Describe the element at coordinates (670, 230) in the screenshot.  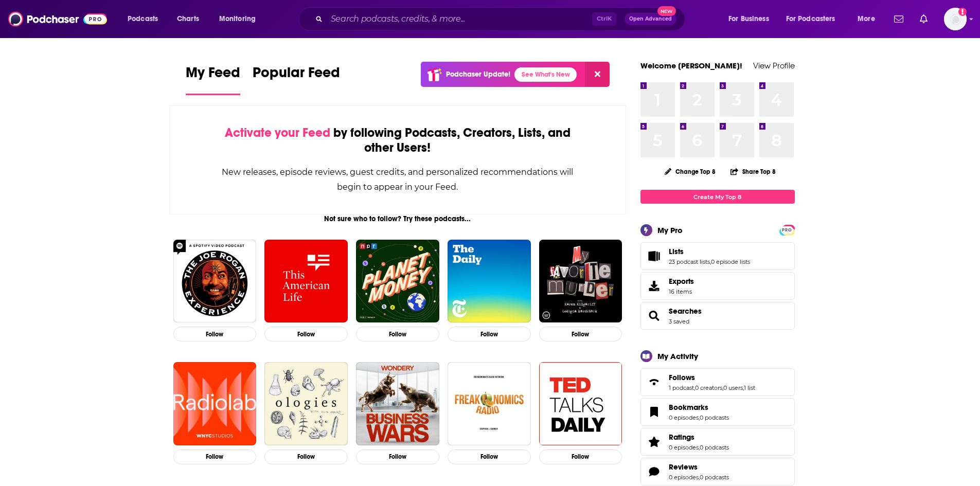
I see `div: My Pro` at that location.